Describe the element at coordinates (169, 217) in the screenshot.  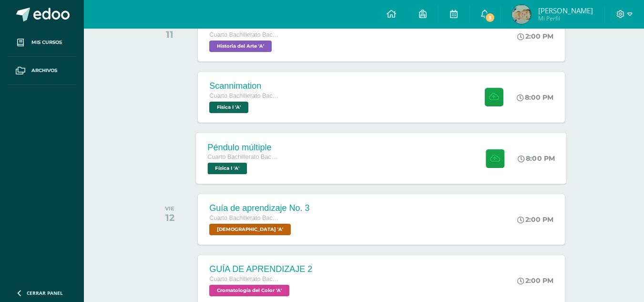
I see `div: 12` at that location.